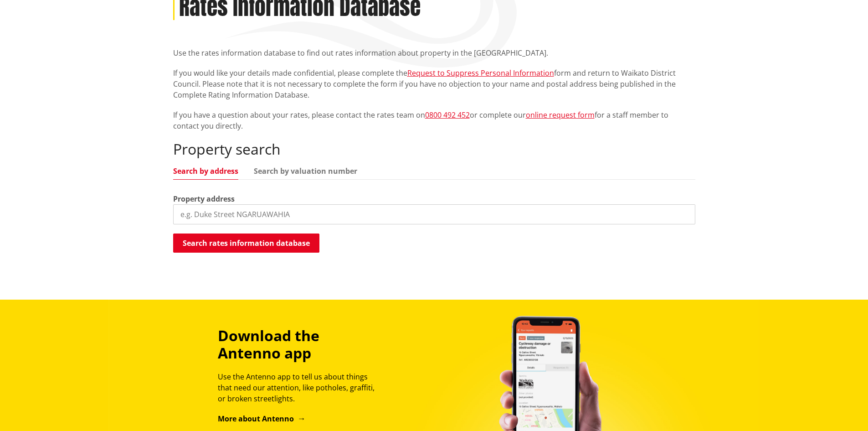 This screenshot has width=868, height=431. Describe the element at coordinates (203, 199) in the screenshot. I see `label: Property address` at that location.